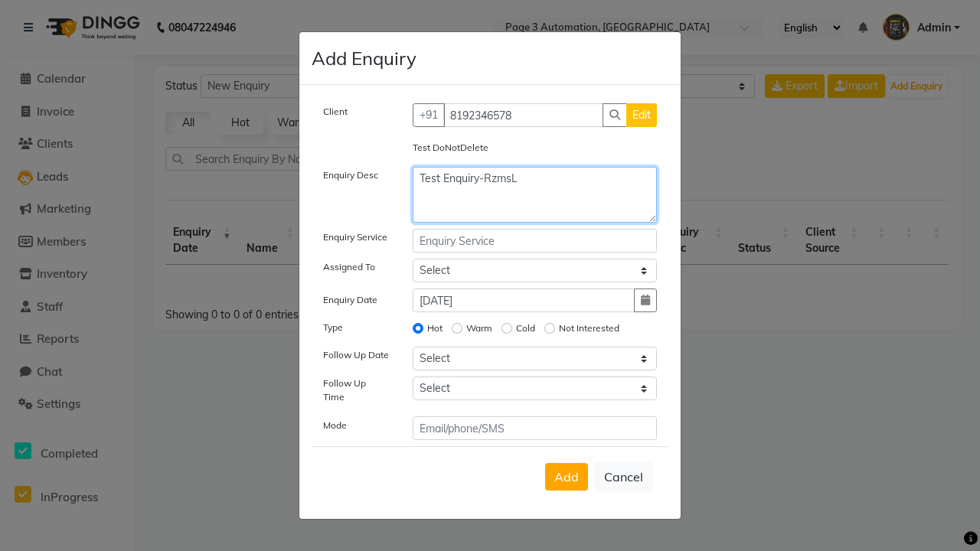 The height and width of the screenshot is (551, 980). What do you see at coordinates (589, 329) in the screenshot?
I see `label: Not Interested` at bounding box center [589, 329].